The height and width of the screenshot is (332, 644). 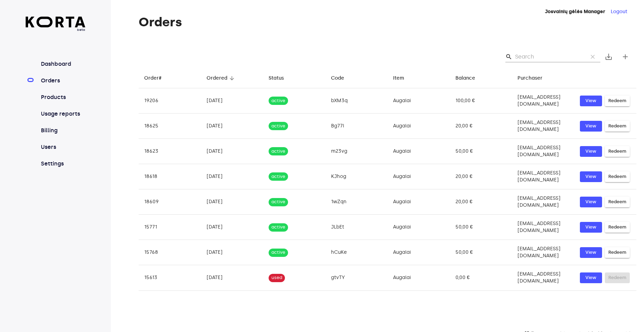 I want to click on td: gtvTY, so click(x=357, y=278).